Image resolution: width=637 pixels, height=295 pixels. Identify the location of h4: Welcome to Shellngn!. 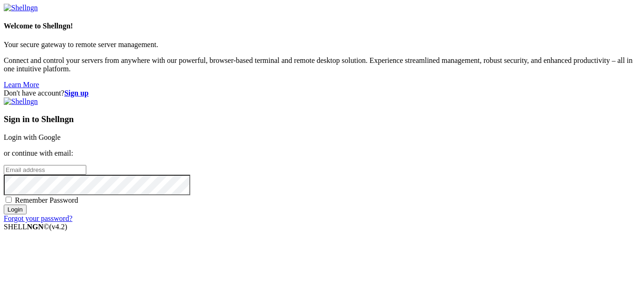
(319, 26).